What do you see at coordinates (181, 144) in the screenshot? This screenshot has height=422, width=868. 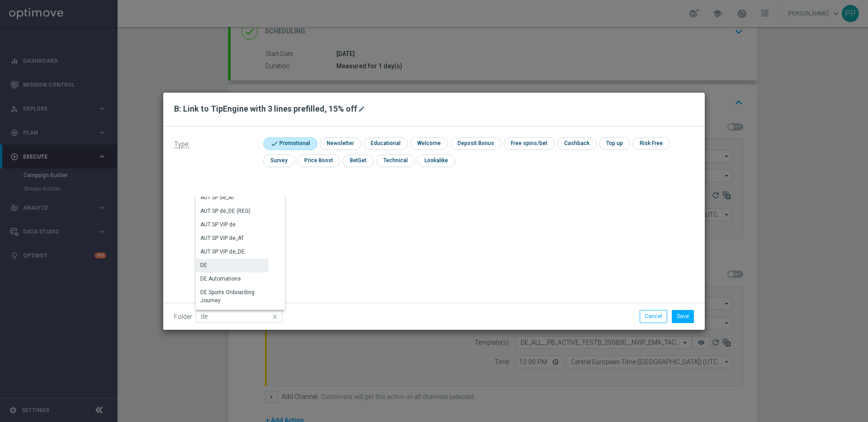 I see `span: Type:` at bounding box center [181, 144].